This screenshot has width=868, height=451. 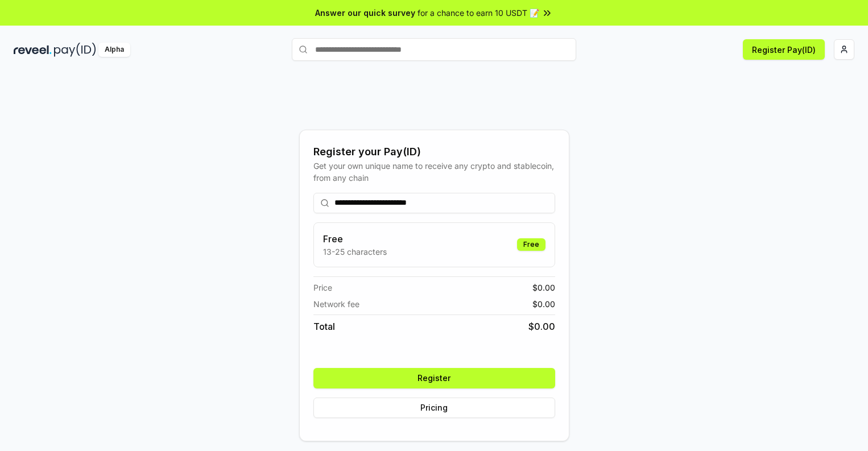 I want to click on span: Network fee, so click(x=336, y=304).